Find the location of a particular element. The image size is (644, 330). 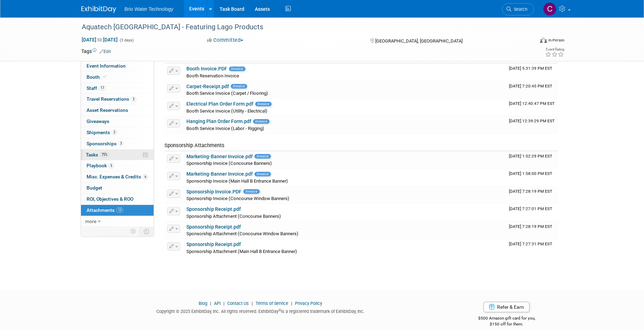

span: Travel Reservations is located at coordinates (111, 99).